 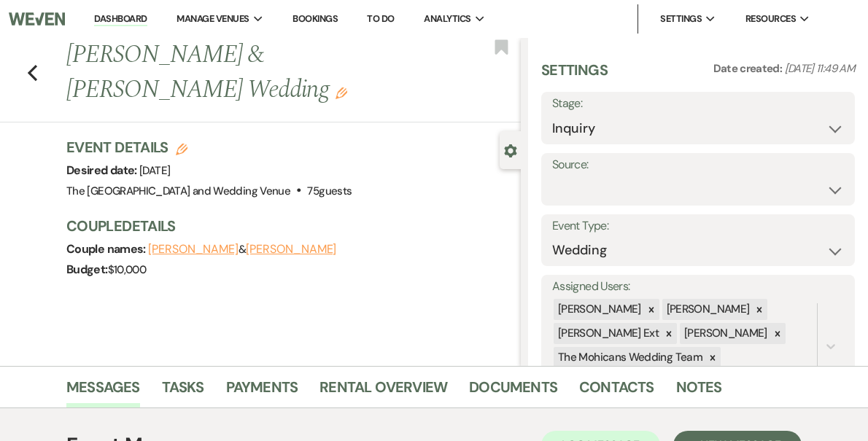 What do you see at coordinates (698, 164) in the screenshot?
I see `label: Source:` at bounding box center [698, 164].